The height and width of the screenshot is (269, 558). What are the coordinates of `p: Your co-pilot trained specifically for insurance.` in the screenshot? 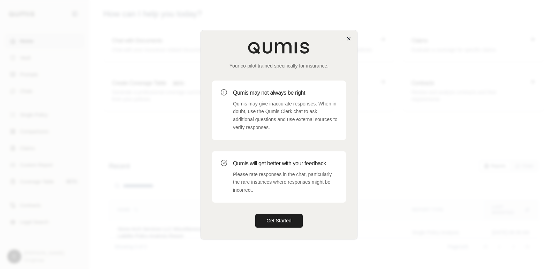 It's located at (279, 66).